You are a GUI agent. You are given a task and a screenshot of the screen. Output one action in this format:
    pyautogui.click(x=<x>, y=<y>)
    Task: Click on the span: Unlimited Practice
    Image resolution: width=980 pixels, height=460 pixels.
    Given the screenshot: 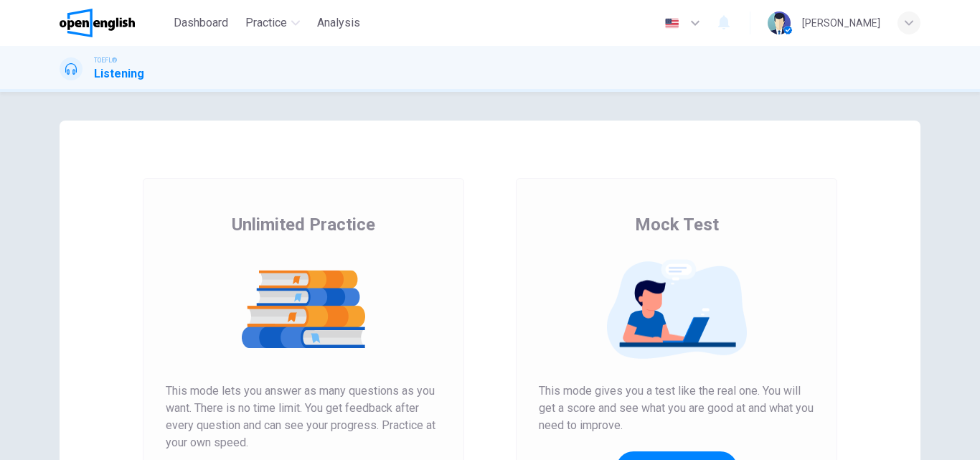 What is the action you would take?
    pyautogui.click(x=304, y=224)
    